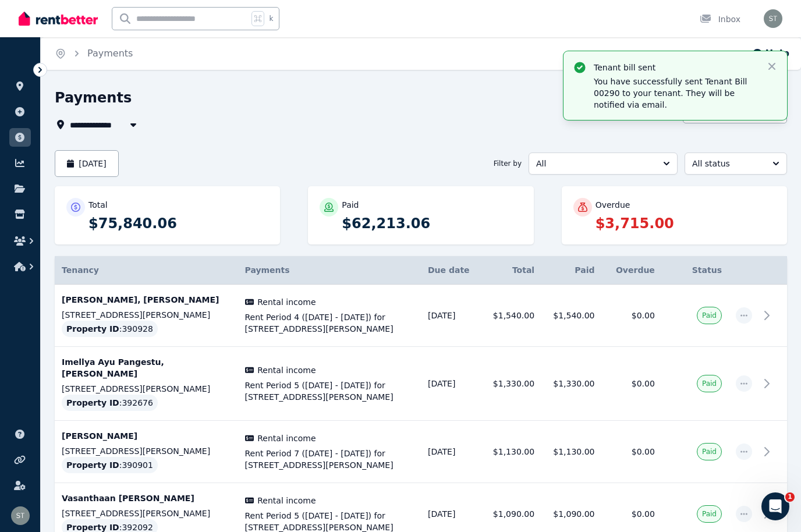 The image size is (801, 532). What do you see at coordinates (109, 403) in the screenshot?
I see `div: : 392676` at bounding box center [109, 403].